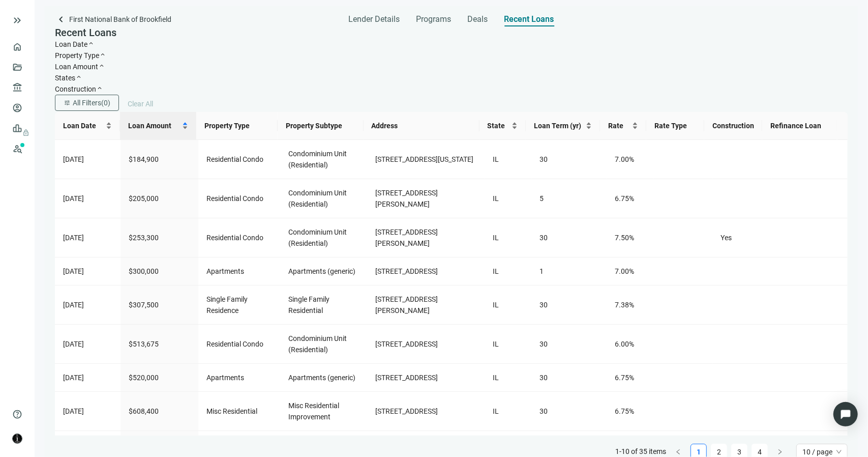 This screenshot has width=868, height=457. Describe the element at coordinates (314, 411) in the screenshot. I see `span: Misc Residential Improvement` at that location.